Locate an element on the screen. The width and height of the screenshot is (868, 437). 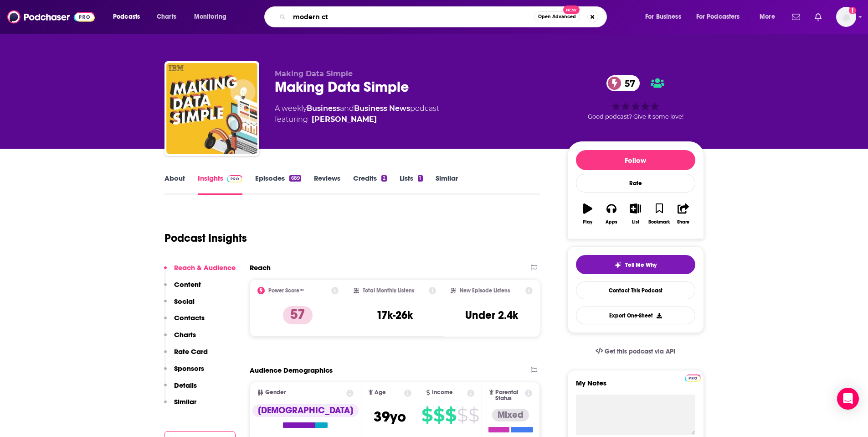
button: Sponsors is located at coordinates (184, 372).